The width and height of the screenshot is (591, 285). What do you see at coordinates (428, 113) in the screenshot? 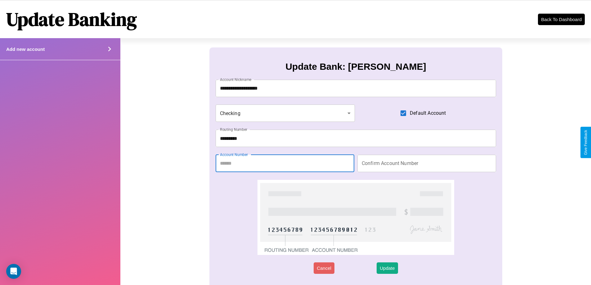
I see `span: Default Account` at bounding box center [428, 113].